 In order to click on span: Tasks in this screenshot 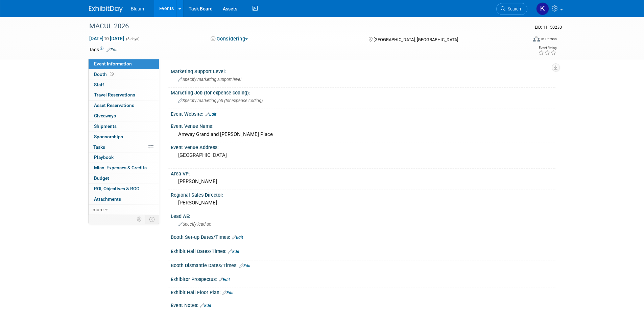, I will do `click(99, 147)`.